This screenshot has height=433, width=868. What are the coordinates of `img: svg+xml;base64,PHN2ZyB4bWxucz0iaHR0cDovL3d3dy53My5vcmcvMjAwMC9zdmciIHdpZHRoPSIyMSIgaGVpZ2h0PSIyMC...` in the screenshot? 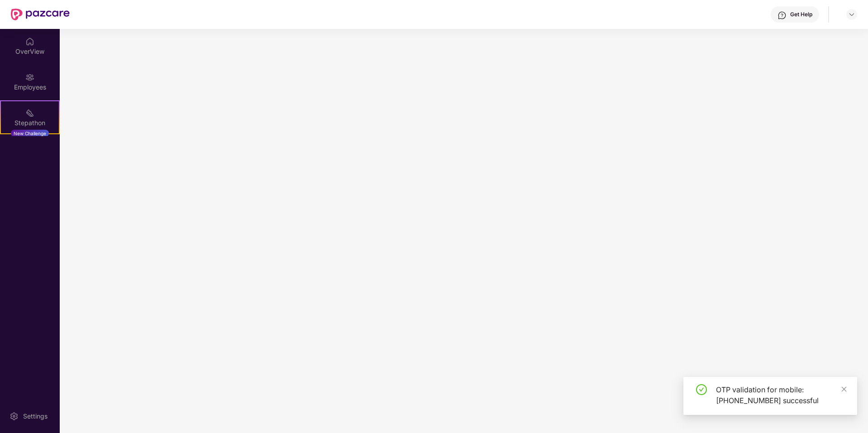 It's located at (30, 113).